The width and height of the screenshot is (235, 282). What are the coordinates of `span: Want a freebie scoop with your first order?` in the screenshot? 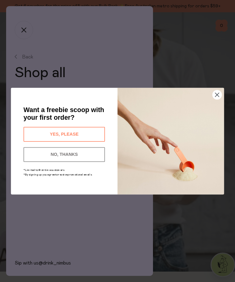 It's located at (64, 113).